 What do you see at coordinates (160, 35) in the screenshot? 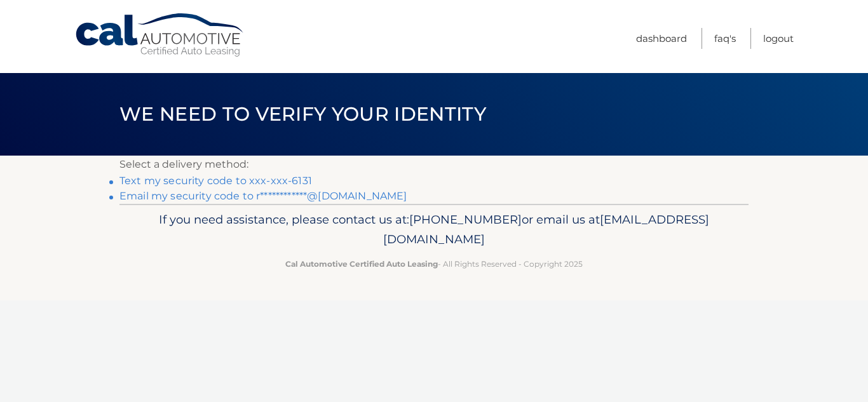
I see `a: Cal Automotive` at bounding box center [160, 35].